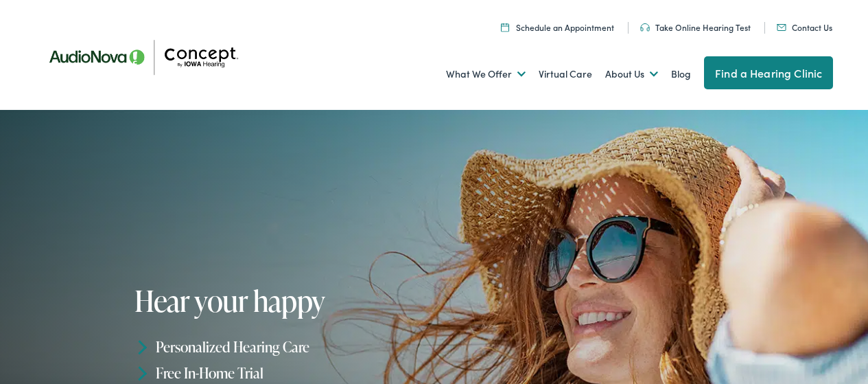 The height and width of the screenshot is (384, 868). I want to click on a: Contact Us, so click(804, 26).